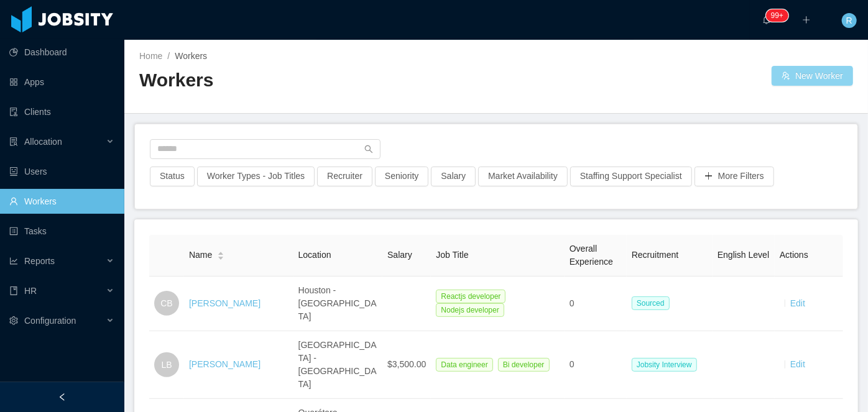 This screenshot has width=868, height=412. Describe the element at coordinates (369, 149) in the screenshot. I see `i: icon: search` at that location.